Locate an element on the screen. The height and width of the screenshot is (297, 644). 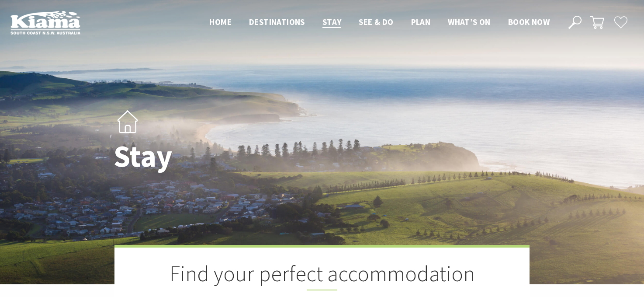
span: Destinations is located at coordinates (277, 22).